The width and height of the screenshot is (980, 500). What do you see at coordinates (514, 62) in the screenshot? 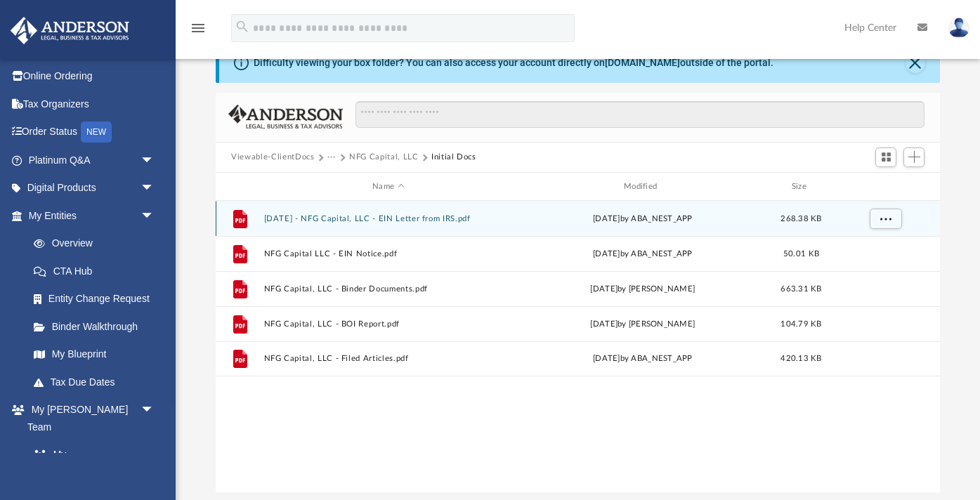
I see `div: Difficulty viewing your box folder? You can also access your account directly on outside of the p...` at bounding box center [514, 62].